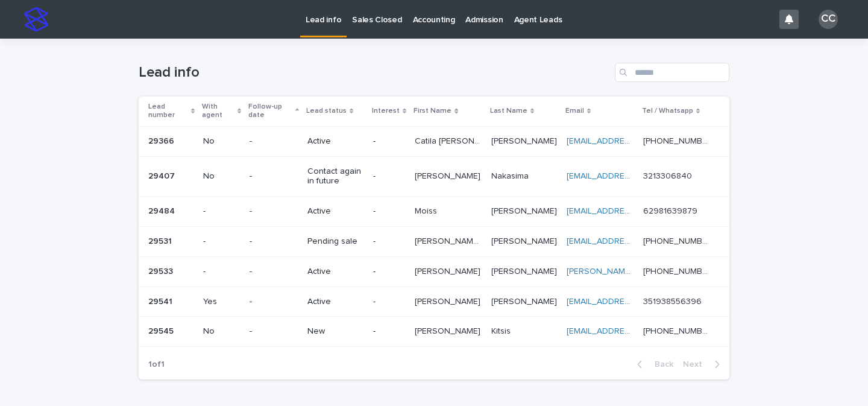 This screenshot has width=868, height=406. What do you see at coordinates (386, 111) in the screenshot?
I see `p: Interest` at bounding box center [386, 111].